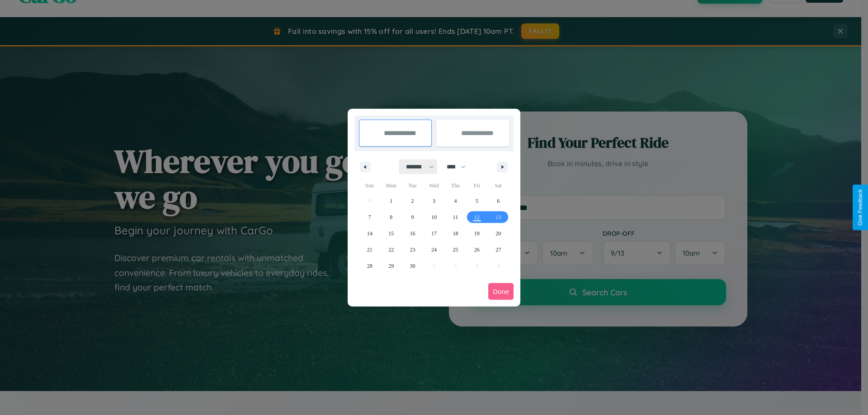 The width and height of the screenshot is (868, 415). What do you see at coordinates (455, 233) in the screenshot?
I see `button: 18` at bounding box center [455, 233].